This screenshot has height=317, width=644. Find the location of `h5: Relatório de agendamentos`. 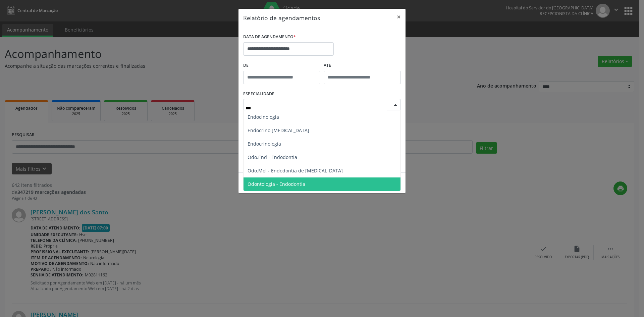

h5: Relatório de agendamentos is located at coordinates (281, 18).